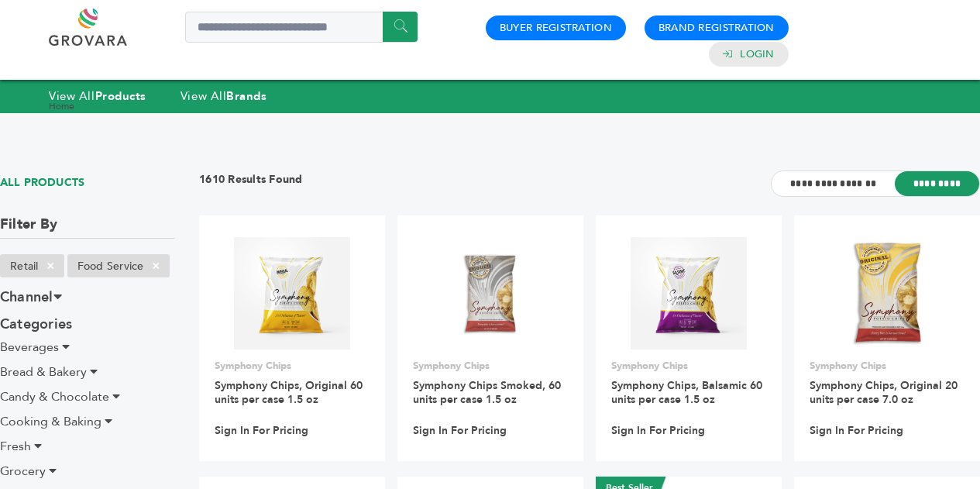 The height and width of the screenshot is (489, 980). I want to click on img: Symphony Chips, Balsamic 60 units per case 1.5 oz, so click(689, 293).